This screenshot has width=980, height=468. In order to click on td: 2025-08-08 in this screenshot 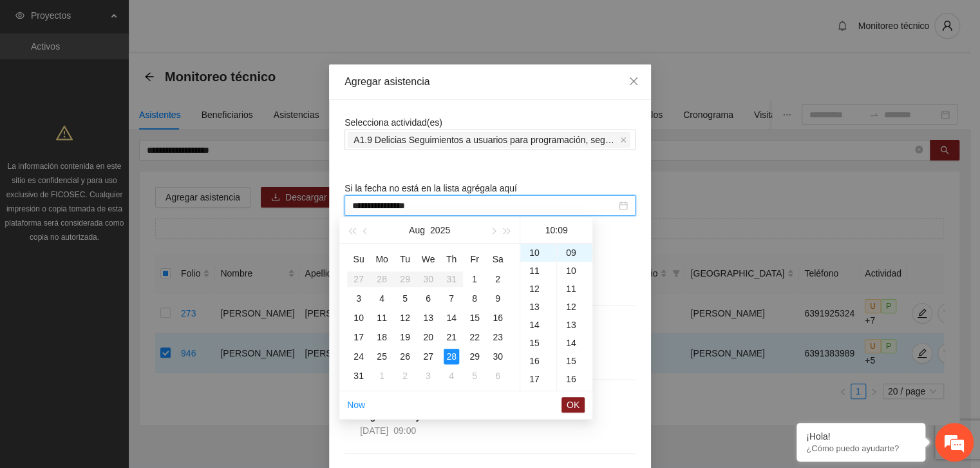, I will do `click(474, 299)`.